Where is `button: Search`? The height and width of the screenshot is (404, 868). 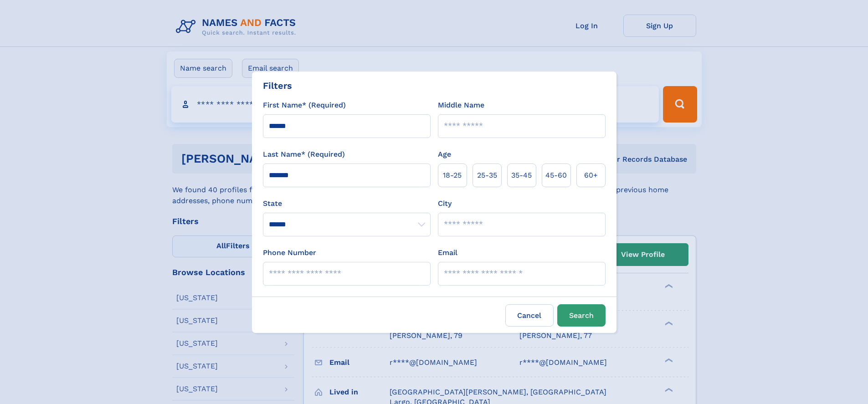 button: Search is located at coordinates (581, 315).